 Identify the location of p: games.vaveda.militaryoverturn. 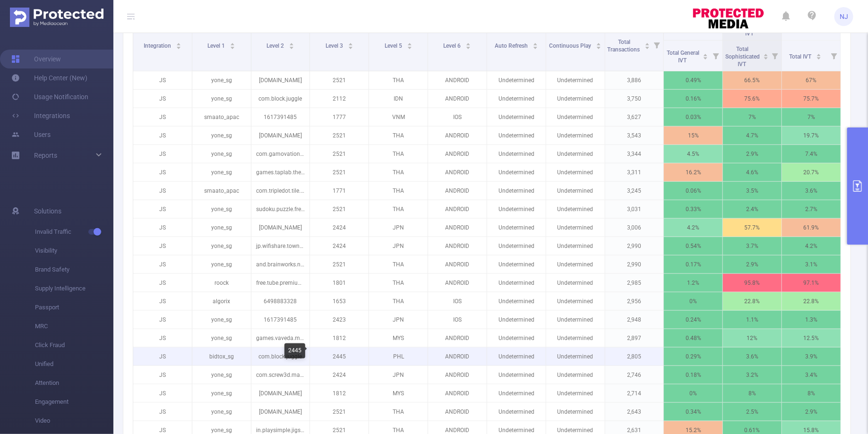
(280, 339).